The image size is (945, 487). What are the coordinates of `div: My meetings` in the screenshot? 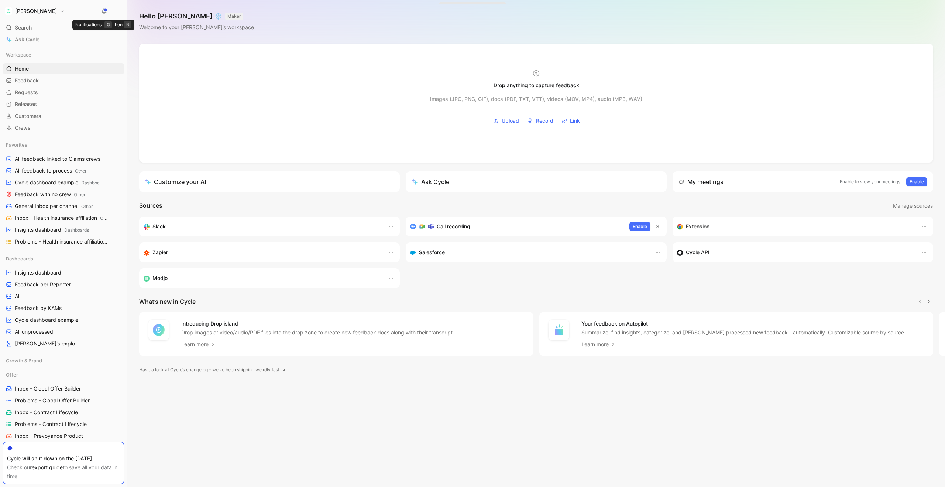 It's located at (701, 182).